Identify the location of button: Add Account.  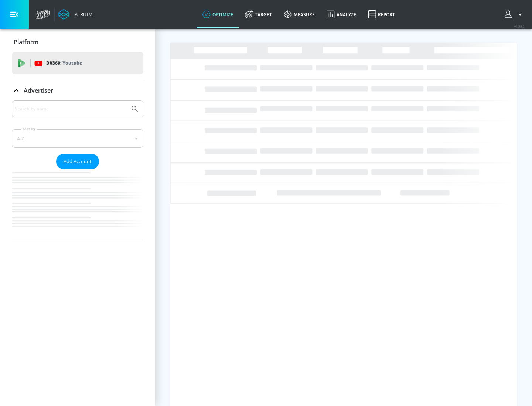
(78, 161).